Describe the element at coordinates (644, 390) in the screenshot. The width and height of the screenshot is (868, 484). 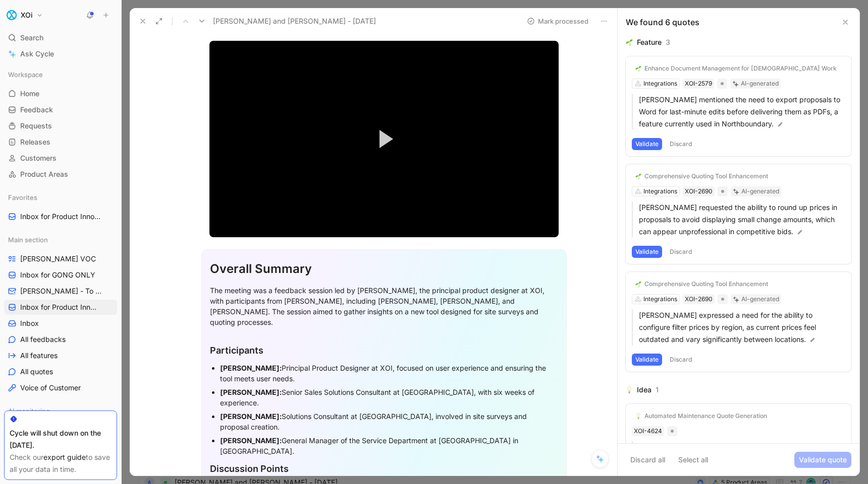
I see `div: Idea` at that location.